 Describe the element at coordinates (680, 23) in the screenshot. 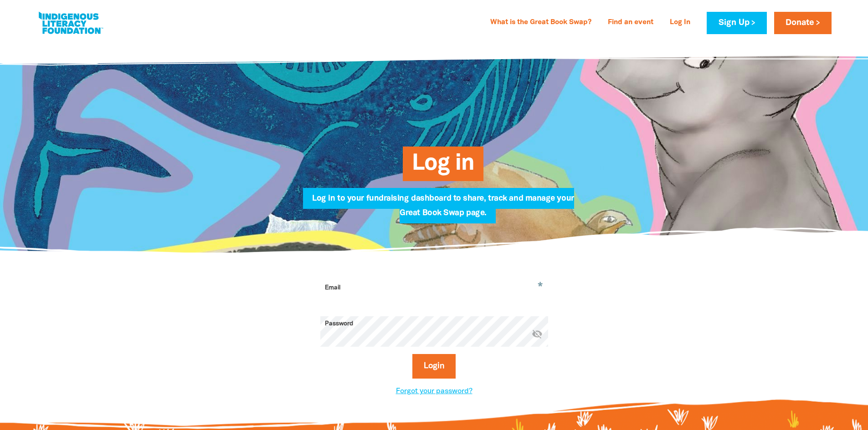

I see `a: Log In` at that location.